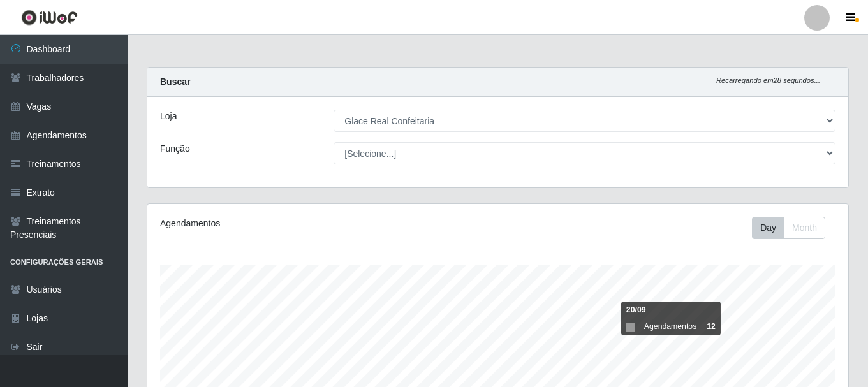  What do you see at coordinates (768, 227) in the screenshot?
I see `button: Day` at bounding box center [768, 227].